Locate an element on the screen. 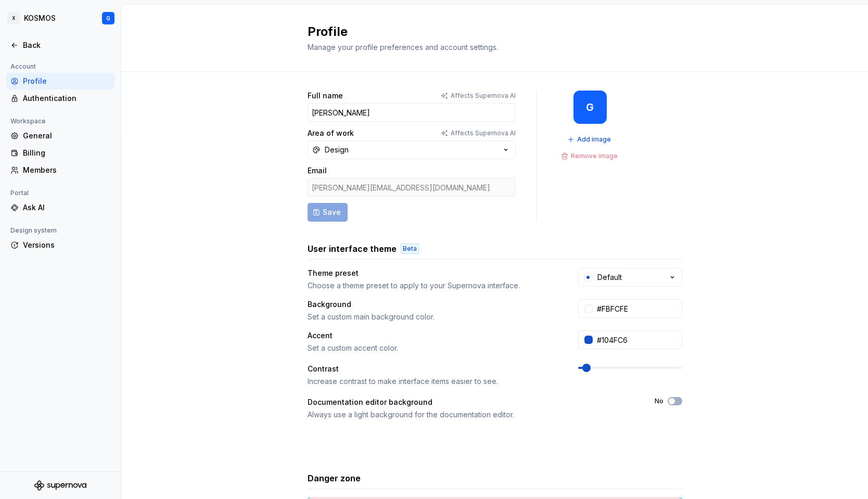 This screenshot has width=868, height=499. h3: User interface theme is located at coordinates (352, 249).